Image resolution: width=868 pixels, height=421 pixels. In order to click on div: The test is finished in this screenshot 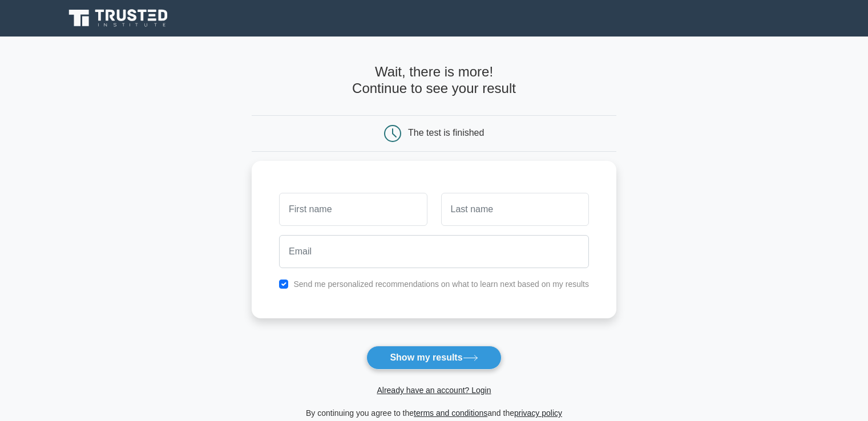, I will do `click(446, 132)`.